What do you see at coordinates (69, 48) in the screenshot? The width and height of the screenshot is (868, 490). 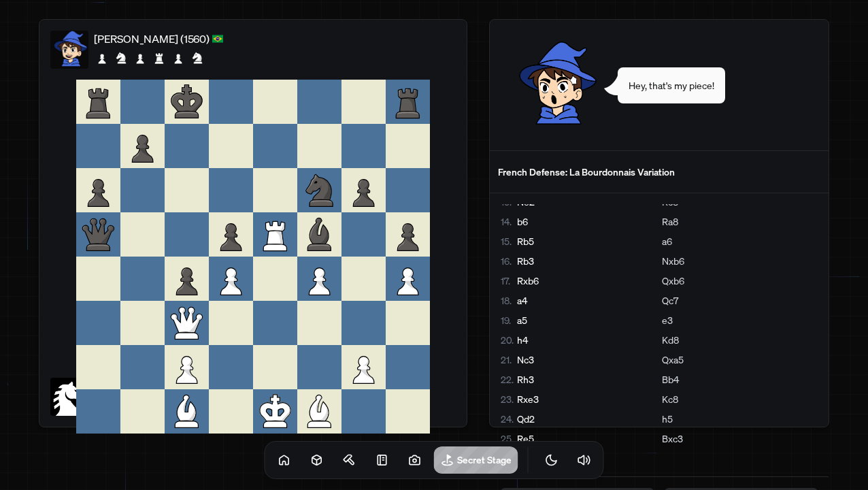 I see `img: default.png` at bounding box center [69, 48].